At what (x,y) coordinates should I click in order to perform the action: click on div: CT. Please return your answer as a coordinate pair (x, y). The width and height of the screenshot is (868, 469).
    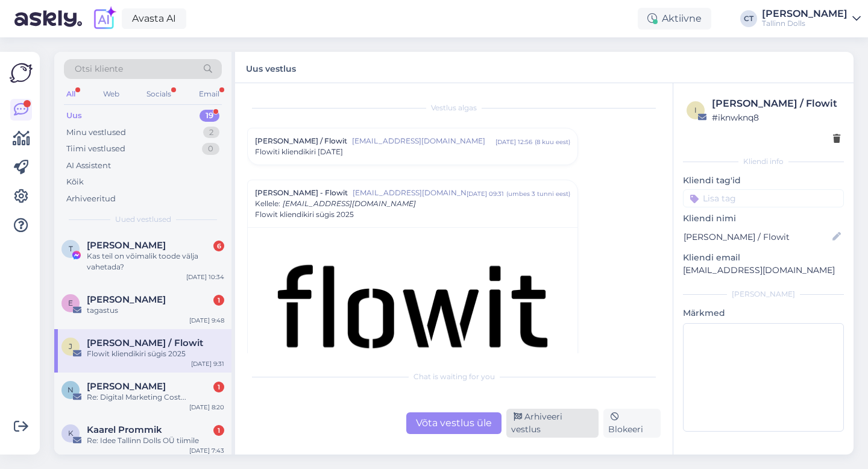
    Looking at the image, I should click on (749, 19).